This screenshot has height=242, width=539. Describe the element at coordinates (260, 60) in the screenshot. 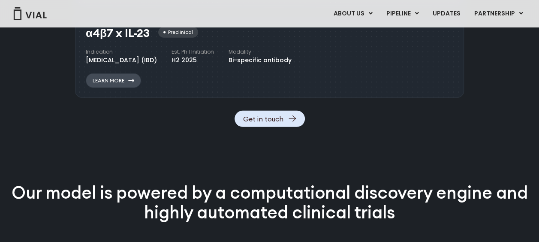

I see `div: Bi-specific antibody` at that location.